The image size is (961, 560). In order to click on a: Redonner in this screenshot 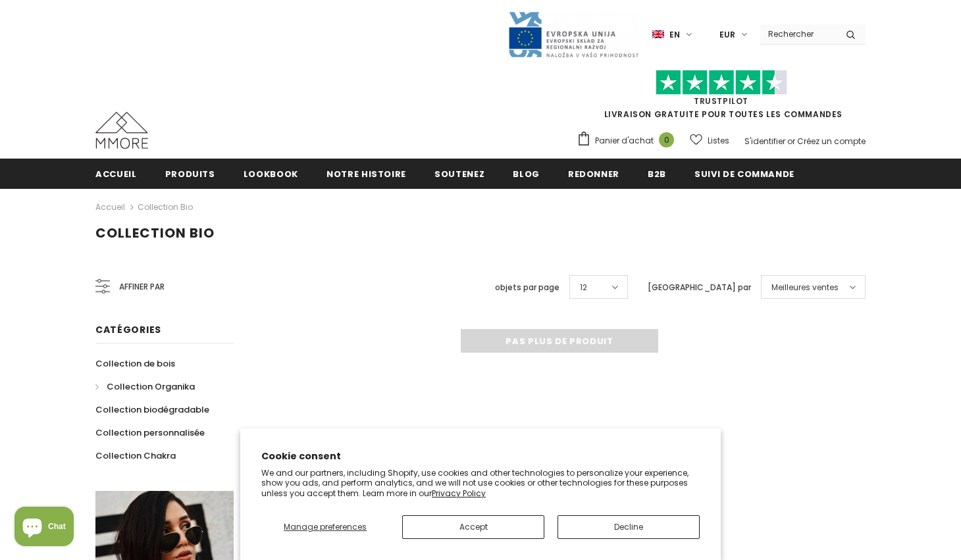, I will do `click(594, 173)`.